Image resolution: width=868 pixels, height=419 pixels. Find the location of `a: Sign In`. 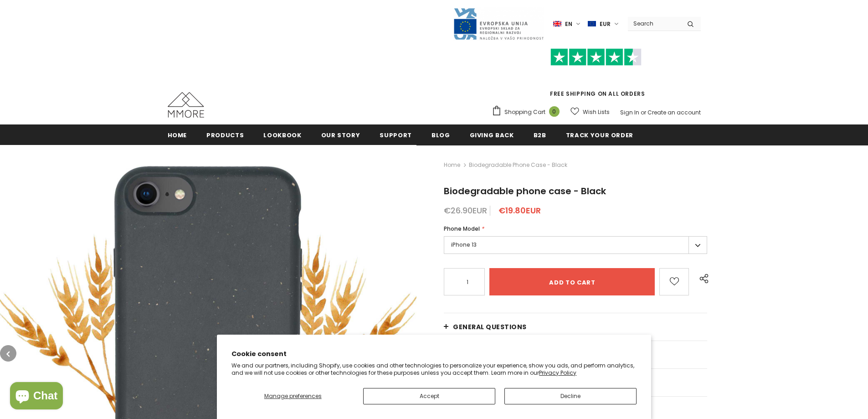

a: Sign In is located at coordinates (630, 112).